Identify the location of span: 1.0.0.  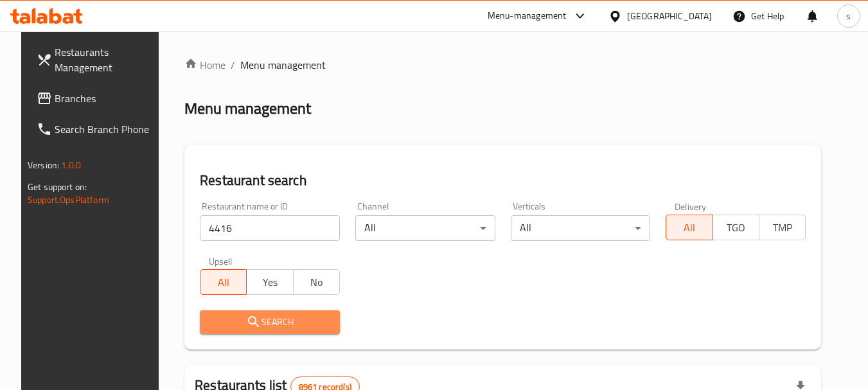
(70, 165).